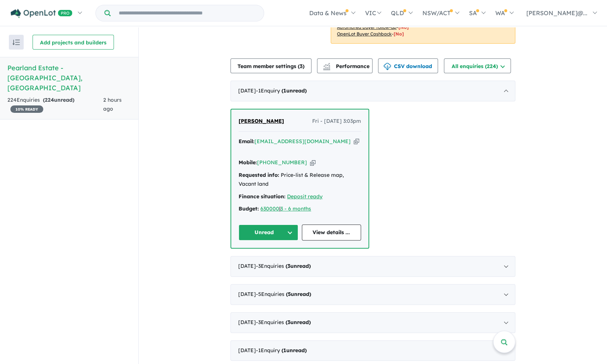  I want to click on input: Try estate name, suburb, builder or developer, so click(187, 13).